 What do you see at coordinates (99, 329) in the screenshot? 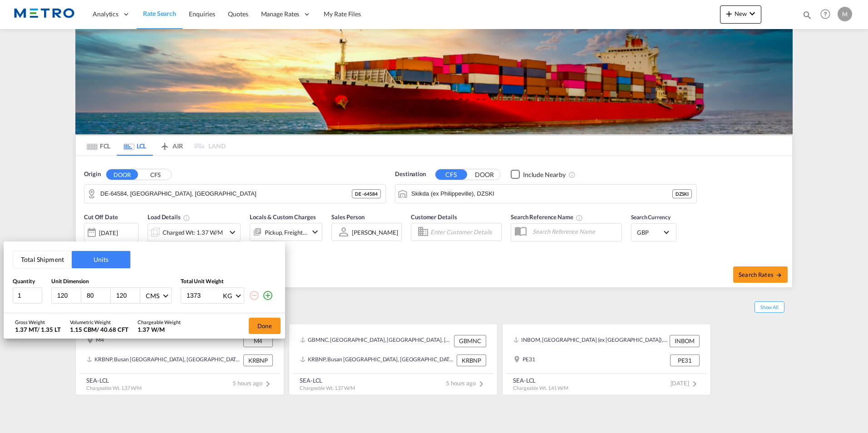
I see `div: 1.15 CBM` at bounding box center [99, 329].